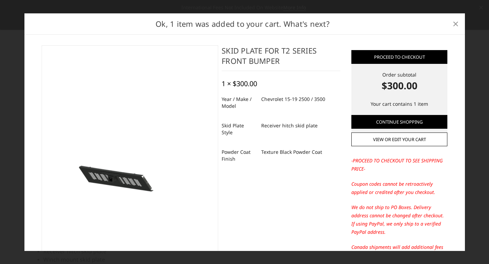  What do you see at coordinates (399, 140) in the screenshot?
I see `a: View or edit your cart` at bounding box center [399, 140].